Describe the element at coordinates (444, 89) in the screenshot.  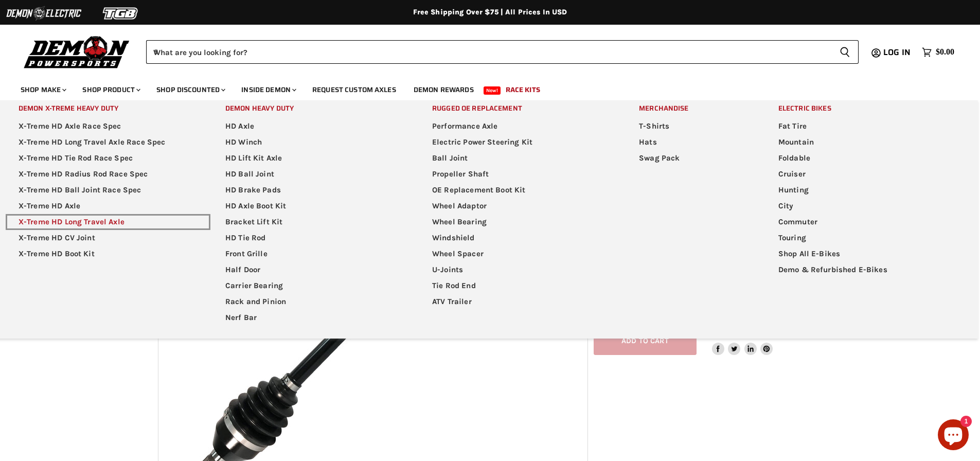
I see `a: Demon Rewards` at that location.